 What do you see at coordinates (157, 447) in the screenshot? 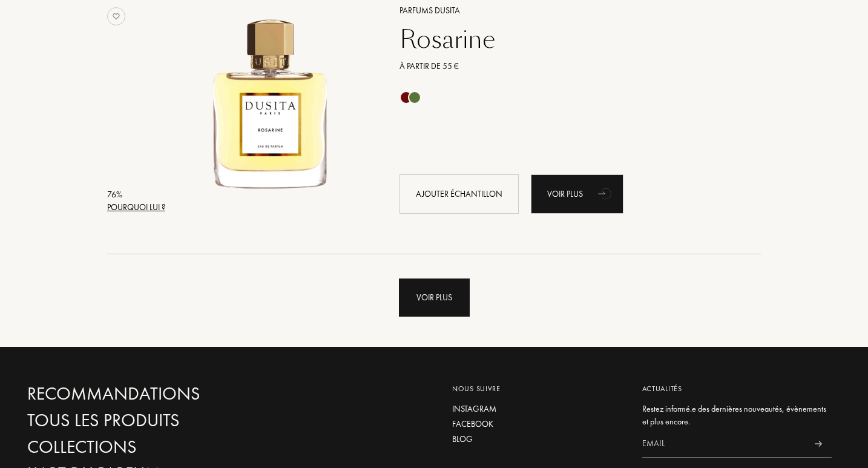
I see `a: Collections` at bounding box center [157, 447].